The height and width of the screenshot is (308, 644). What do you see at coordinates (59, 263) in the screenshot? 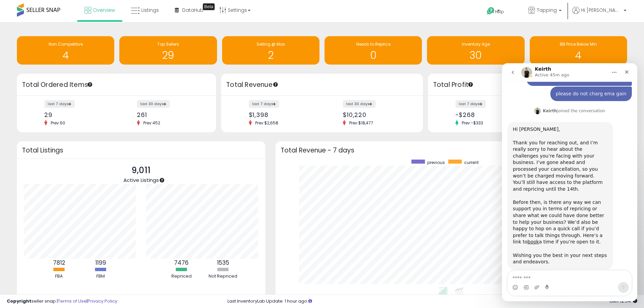
I see `b: 7812` at bounding box center [59, 263].